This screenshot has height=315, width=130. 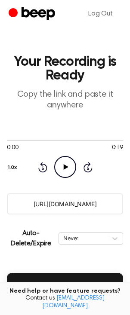 What do you see at coordinates (65, 100) in the screenshot?
I see `p: Copy the link and paste it anywhere` at bounding box center [65, 100].